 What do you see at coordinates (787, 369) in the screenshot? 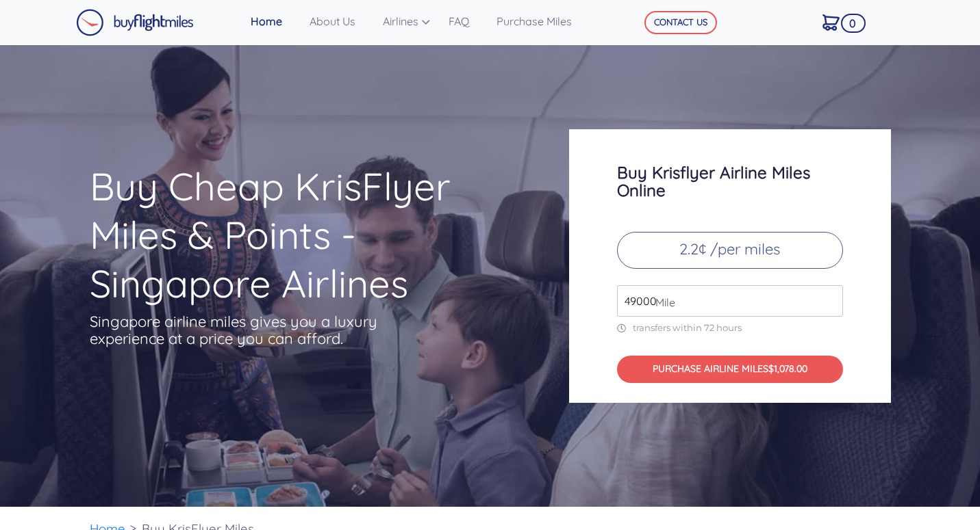
I see `span: $1,078.00` at bounding box center [787, 369].